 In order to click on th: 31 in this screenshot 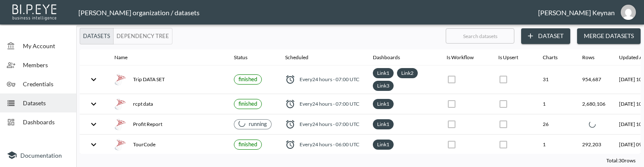, I will do `click(556, 80)`.